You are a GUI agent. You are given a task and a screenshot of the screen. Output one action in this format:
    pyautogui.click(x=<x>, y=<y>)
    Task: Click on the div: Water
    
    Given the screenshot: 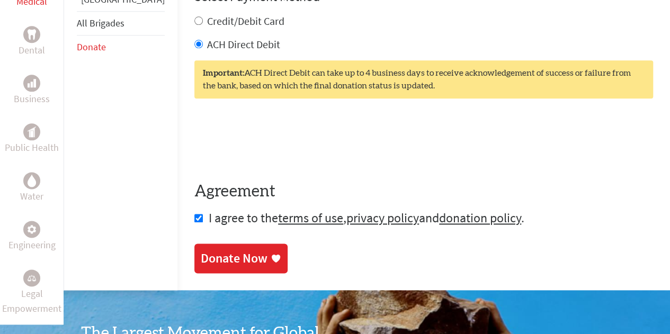 What is the action you would take?
    pyautogui.click(x=32, y=181)
    